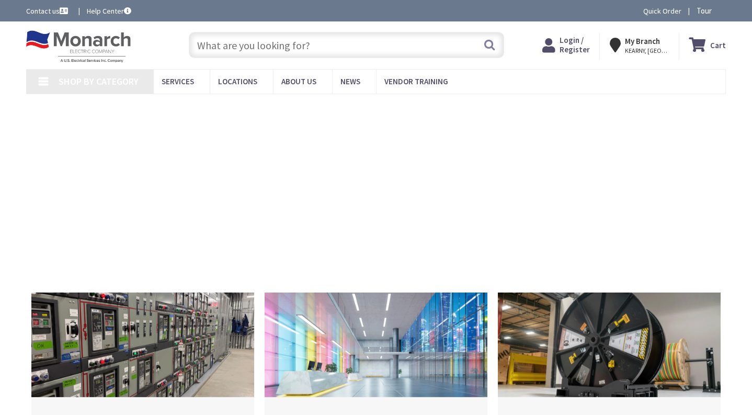 The width and height of the screenshot is (752, 415). What do you see at coordinates (48, 11) in the screenshot?
I see `a: Contact us` at bounding box center [48, 11].